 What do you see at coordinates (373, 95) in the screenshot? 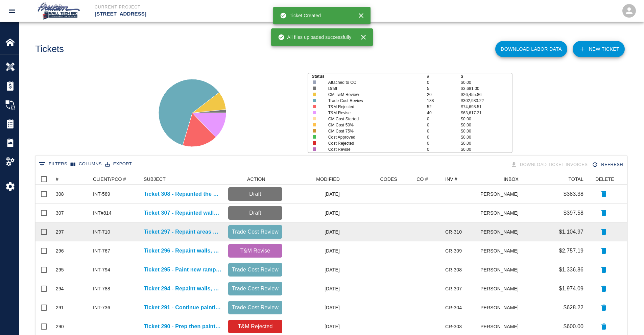
I see `p: CM T&M Review` at bounding box center [373, 95].